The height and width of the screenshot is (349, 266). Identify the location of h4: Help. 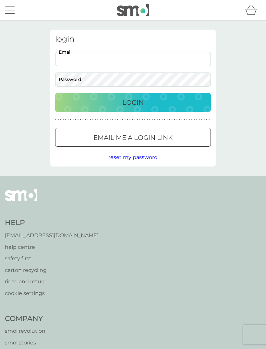
(52, 223).